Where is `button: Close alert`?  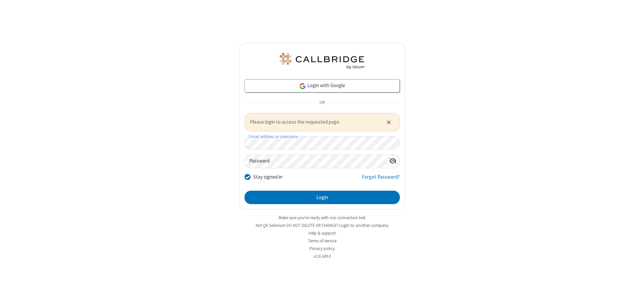 button: Close alert is located at coordinates (388, 122).